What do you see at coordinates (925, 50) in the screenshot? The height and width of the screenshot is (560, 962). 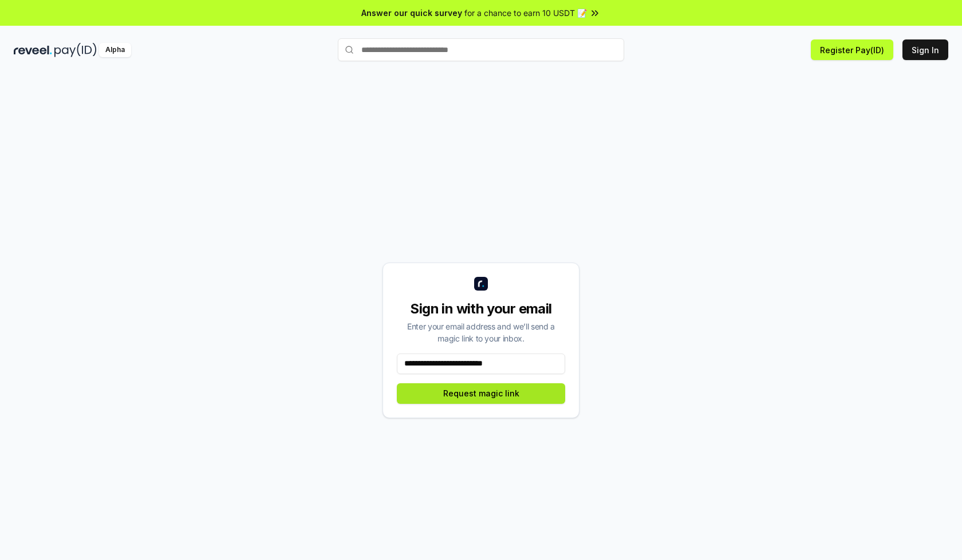 I see `button: Sign In` at bounding box center [925, 50].